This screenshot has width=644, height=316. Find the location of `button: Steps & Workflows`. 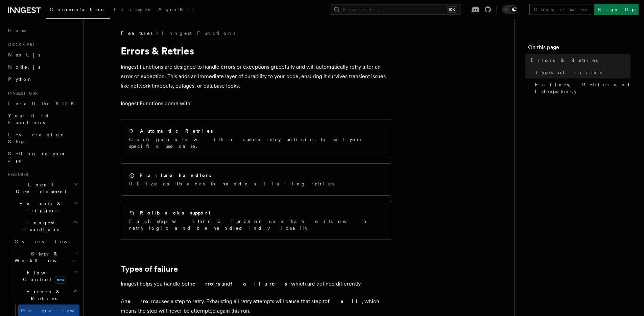

button: Steps & Workflows is located at coordinates (46, 257).